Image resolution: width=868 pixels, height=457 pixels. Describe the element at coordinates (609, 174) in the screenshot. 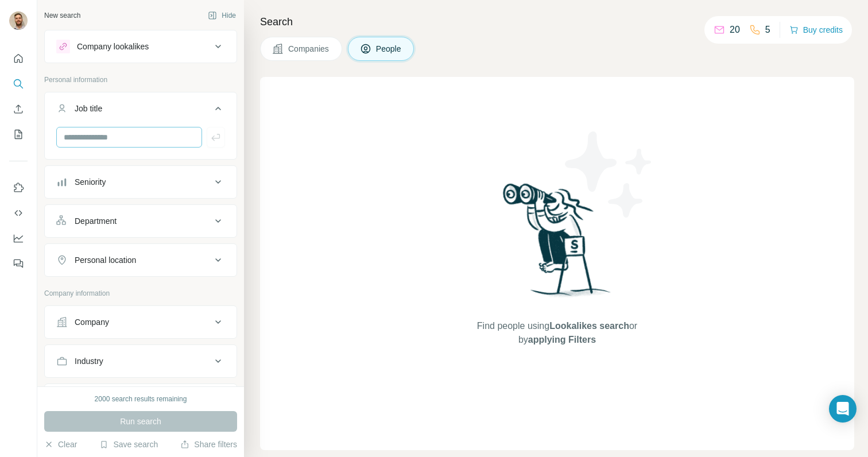

I see `img: Surfe Illustration - Stars` at that location.